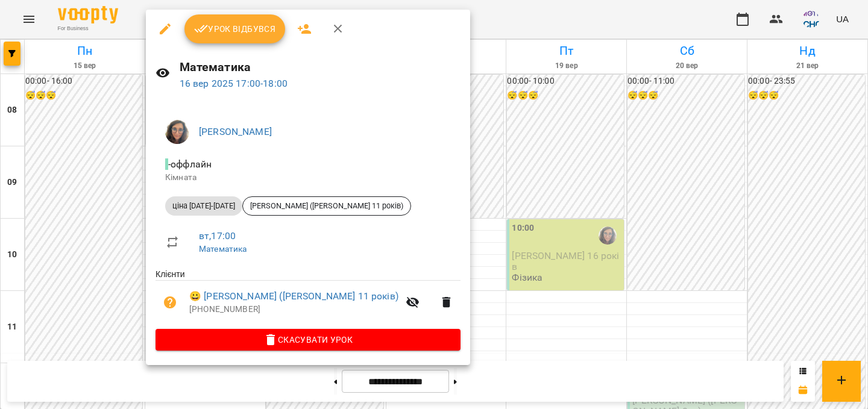  What do you see at coordinates (321, 67) in the screenshot?
I see `h6: Математика` at bounding box center [321, 67].